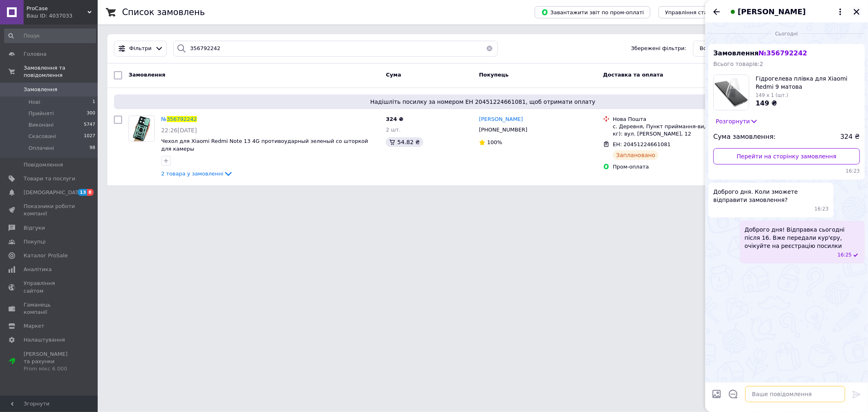 The height and width of the screenshot is (412, 868). What do you see at coordinates (49, 369) in the screenshot?
I see `div: Prom мікс 6 000` at bounding box center [49, 369].